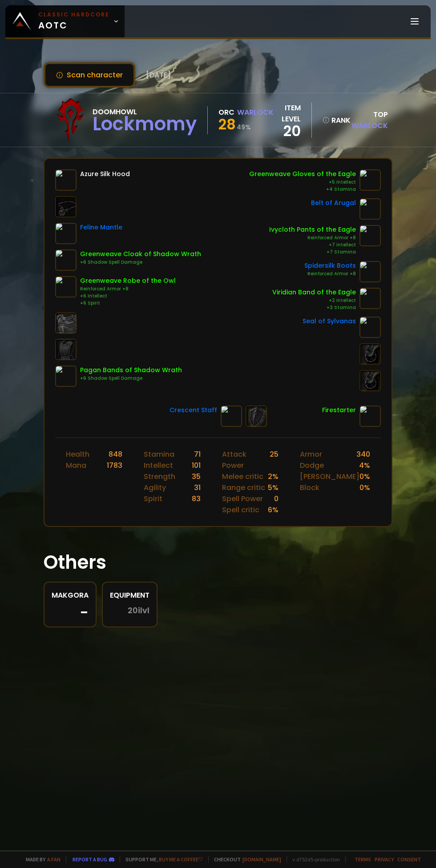 This screenshot has width=436, height=868. What do you see at coordinates (54, 859) in the screenshot?
I see `a: a fan` at bounding box center [54, 859].